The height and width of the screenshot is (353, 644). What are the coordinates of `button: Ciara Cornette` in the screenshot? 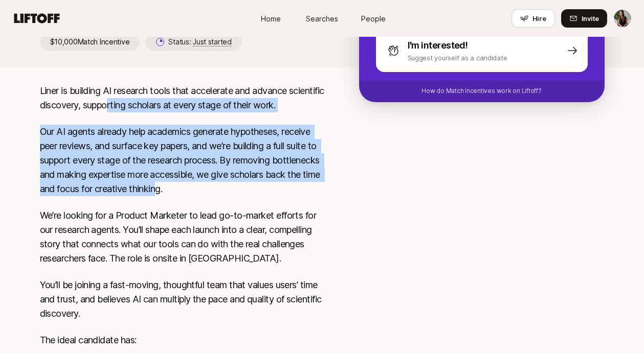 It's located at (623, 18).